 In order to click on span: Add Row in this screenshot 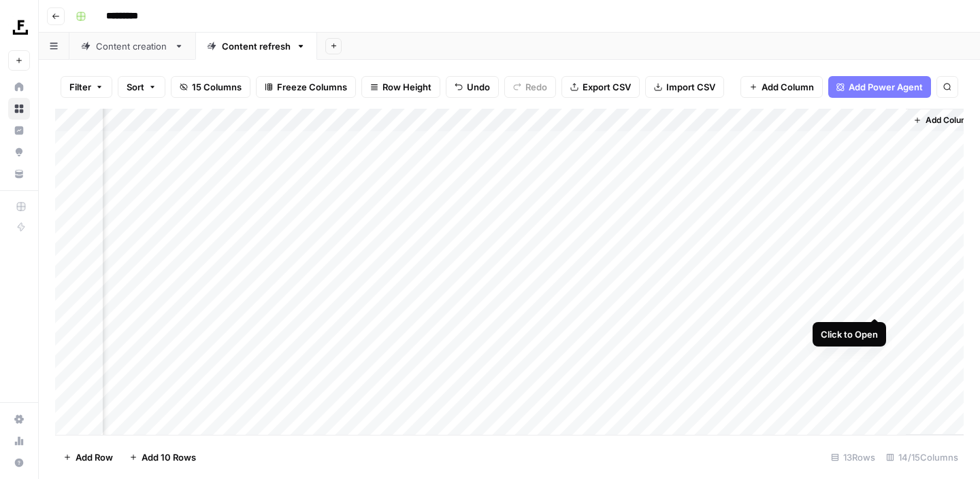, I will do `click(94, 457)`.